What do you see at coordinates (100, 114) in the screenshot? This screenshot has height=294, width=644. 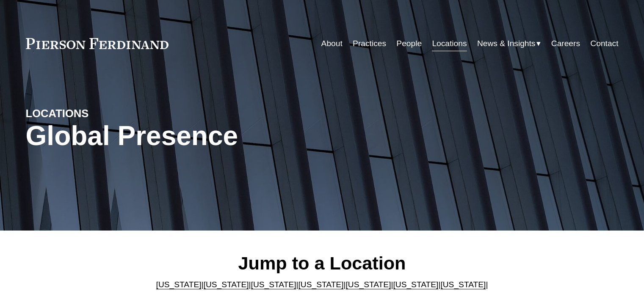 I see `h4: LOCATIONS` at bounding box center [100, 114].